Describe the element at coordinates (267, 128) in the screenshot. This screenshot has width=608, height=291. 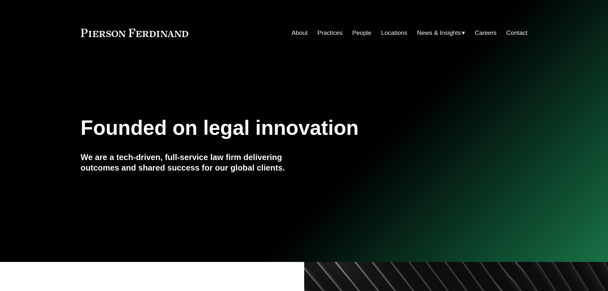
I see `h1: Founded on legal innovation` at that location.